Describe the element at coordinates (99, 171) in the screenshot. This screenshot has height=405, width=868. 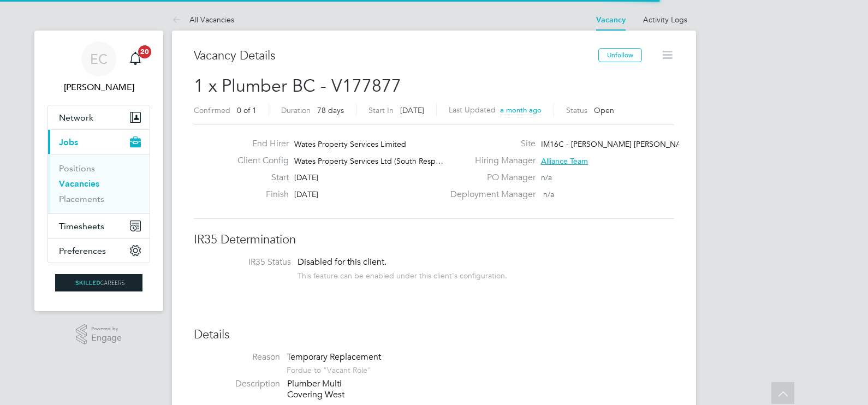
I see `nav: Main navigation` at that location.